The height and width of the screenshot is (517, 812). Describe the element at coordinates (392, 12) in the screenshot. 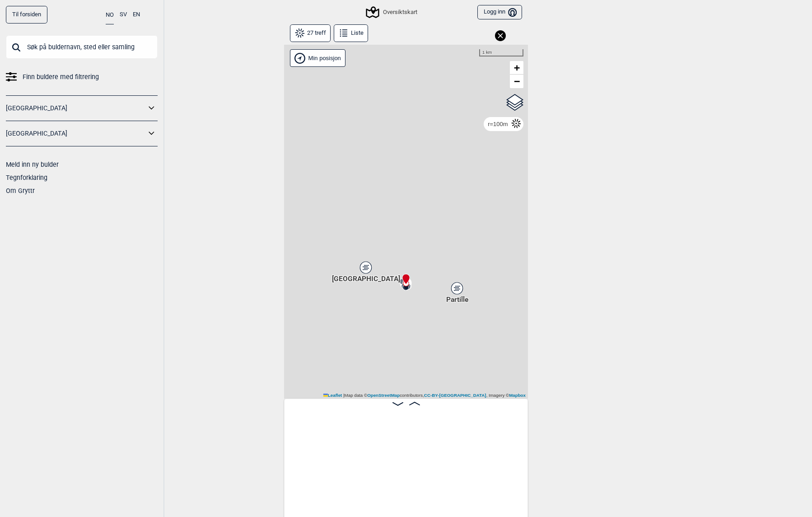

I see `div: Oversiktskart` at that location.